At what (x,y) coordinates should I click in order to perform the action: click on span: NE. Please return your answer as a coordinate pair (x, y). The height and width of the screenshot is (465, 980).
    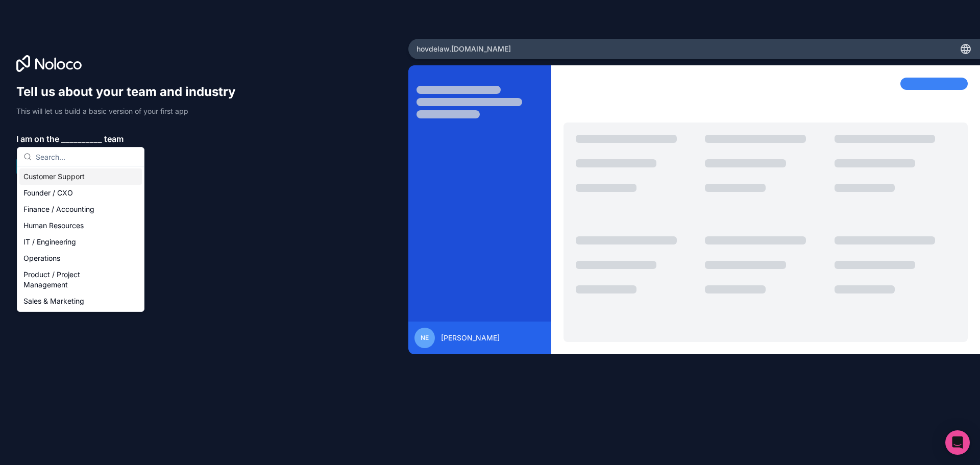
    Looking at the image, I should click on (425, 338).